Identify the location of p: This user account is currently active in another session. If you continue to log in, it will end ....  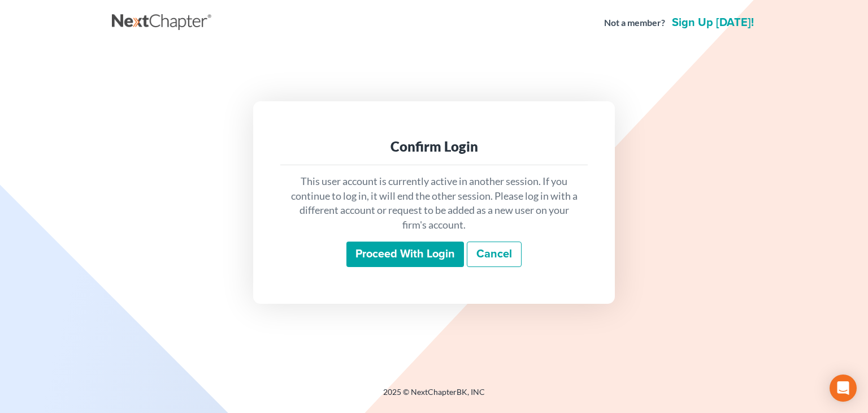
(434, 203).